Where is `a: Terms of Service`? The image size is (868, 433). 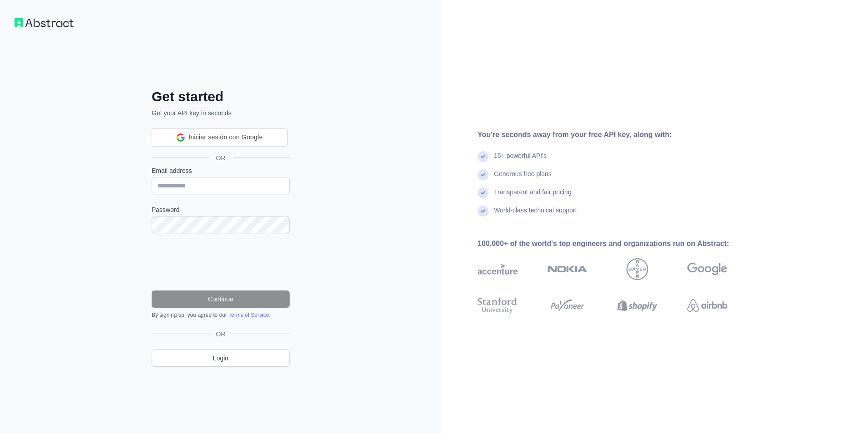
a: Terms of Service is located at coordinates (249, 315).